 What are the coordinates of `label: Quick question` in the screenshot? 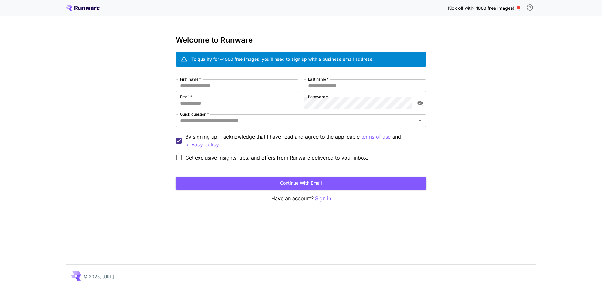 It's located at (194, 114).